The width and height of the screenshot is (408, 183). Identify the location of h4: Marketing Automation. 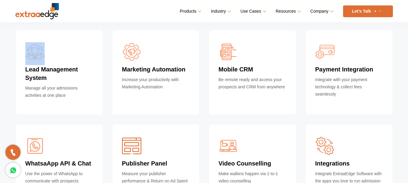
(156, 71).